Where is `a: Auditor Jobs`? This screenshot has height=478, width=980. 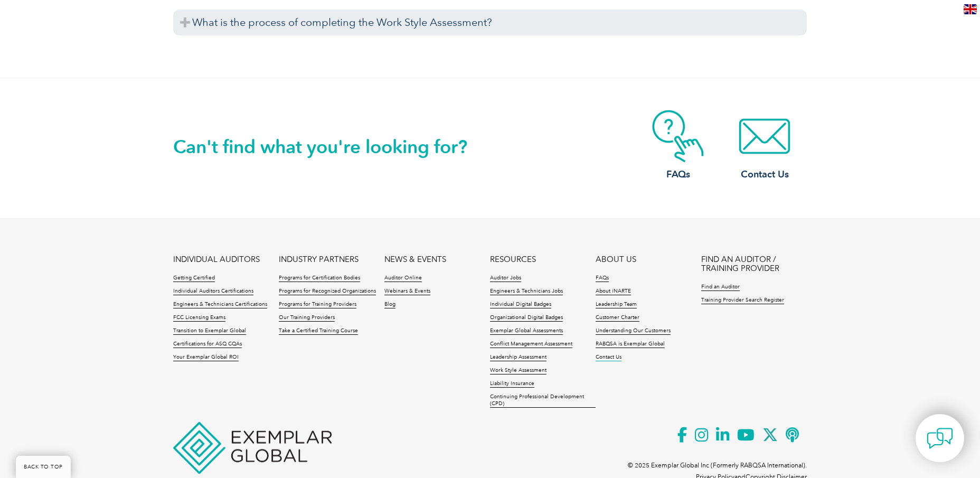
a: Auditor Jobs is located at coordinates (505, 279).